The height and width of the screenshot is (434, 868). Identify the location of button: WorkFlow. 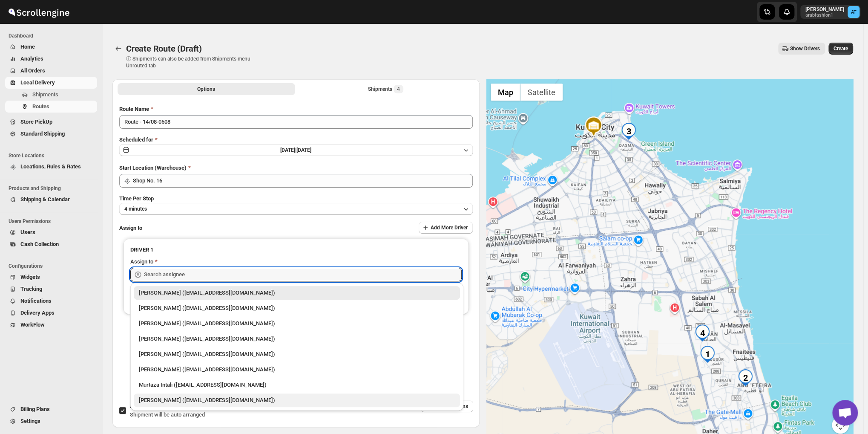
(51, 325).